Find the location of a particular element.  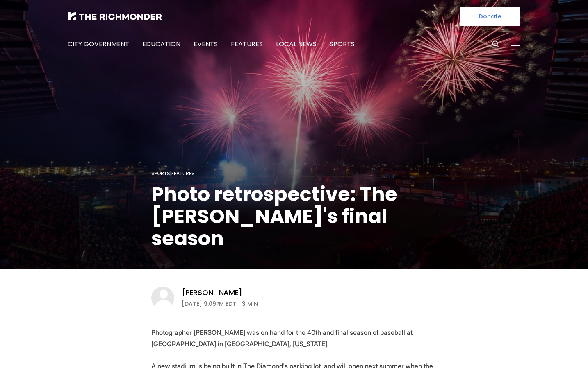

img: The Richmonder is located at coordinates (115, 16).